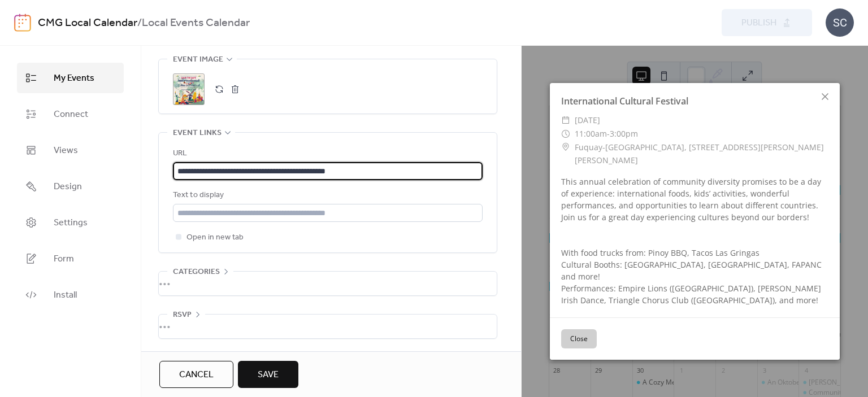 This screenshot has width=868, height=397. I want to click on span: 11:00am, so click(591, 133).